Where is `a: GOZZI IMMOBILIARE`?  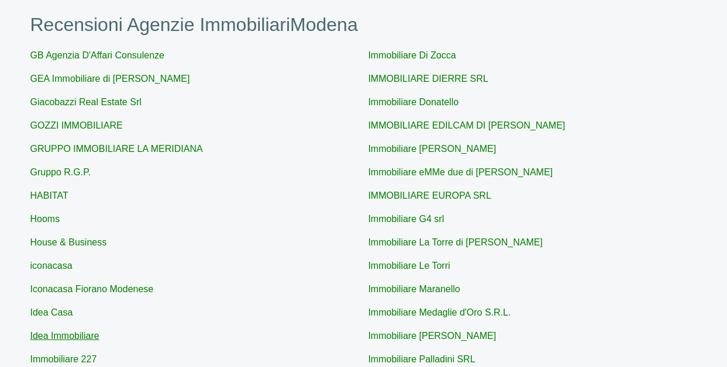
a: GOZZI IMMOBILIARE is located at coordinates (77, 125).